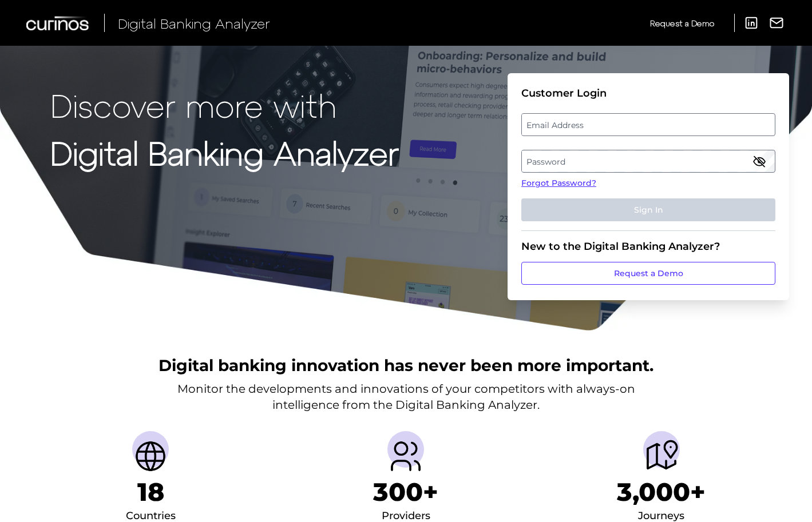 The image size is (812, 522). I want to click on img: Countries, so click(150, 457).